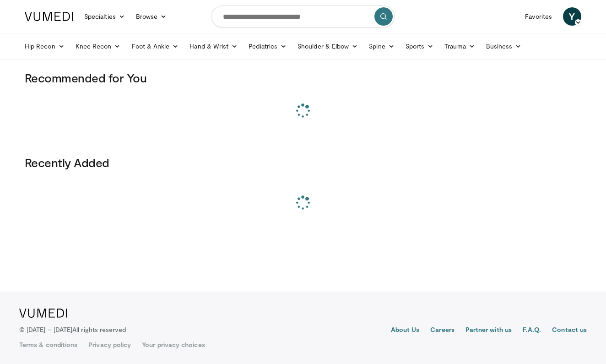  What do you see at coordinates (405, 330) in the screenshot?
I see `a: About Us` at bounding box center [405, 330].